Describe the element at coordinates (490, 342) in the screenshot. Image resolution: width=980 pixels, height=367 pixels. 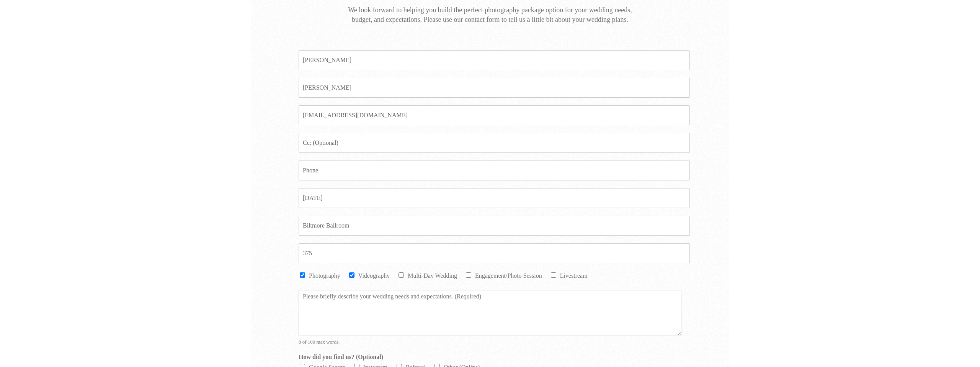
I see `div: 0 of 100 max words.` at that location.